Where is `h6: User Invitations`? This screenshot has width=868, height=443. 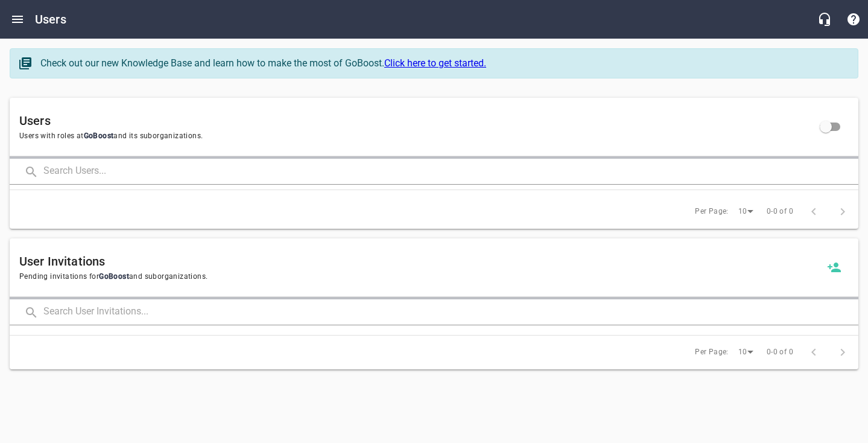 h6: User Invitations is located at coordinates (419, 262).